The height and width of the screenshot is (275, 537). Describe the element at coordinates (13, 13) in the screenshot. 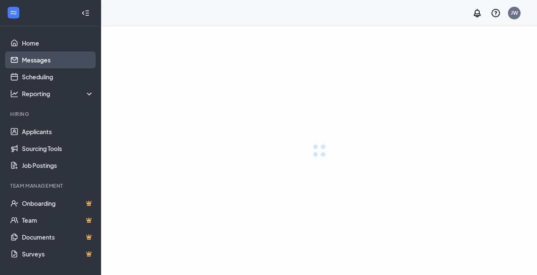

I see `svg: WorkstreamLogo` at that location.